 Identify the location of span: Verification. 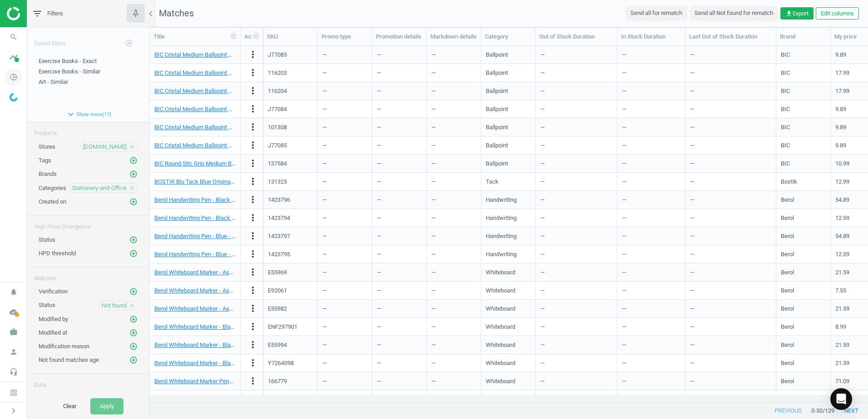
(53, 291).